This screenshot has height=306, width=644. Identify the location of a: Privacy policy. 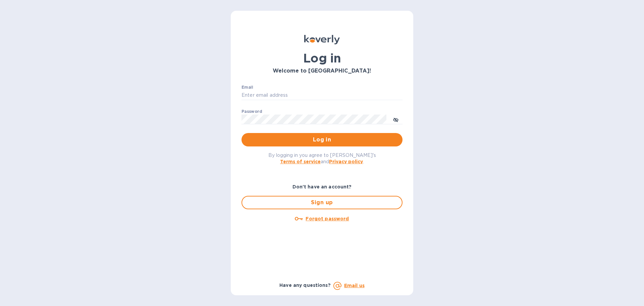
(346, 161).